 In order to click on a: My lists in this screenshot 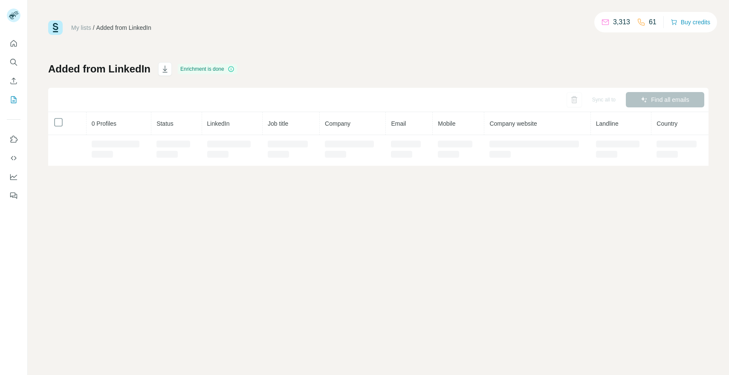, I will do `click(81, 28)`.